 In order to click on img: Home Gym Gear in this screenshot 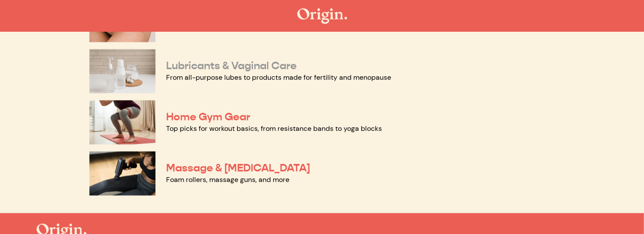, I will do `click(123, 123)`.